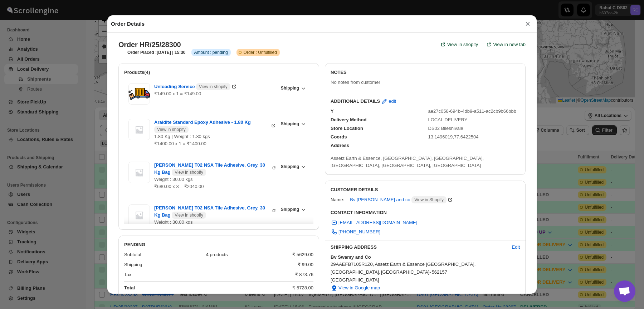 Image resolution: width=644 pixels, height=309 pixels. What do you see at coordinates (348, 119) in the screenshot?
I see `span: Delivery Method` at bounding box center [348, 119].